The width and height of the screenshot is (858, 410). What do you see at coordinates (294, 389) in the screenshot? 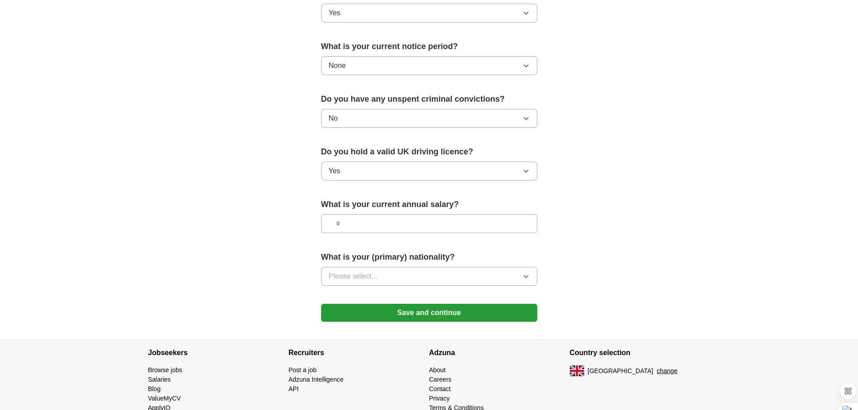
I see `a: API` at bounding box center [294, 389].